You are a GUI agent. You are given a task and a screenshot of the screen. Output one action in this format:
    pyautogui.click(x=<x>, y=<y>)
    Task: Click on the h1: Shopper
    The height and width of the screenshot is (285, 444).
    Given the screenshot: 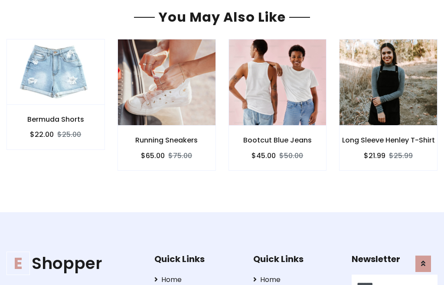 What is the action you would take?
    pyautogui.click(x=74, y=263)
    